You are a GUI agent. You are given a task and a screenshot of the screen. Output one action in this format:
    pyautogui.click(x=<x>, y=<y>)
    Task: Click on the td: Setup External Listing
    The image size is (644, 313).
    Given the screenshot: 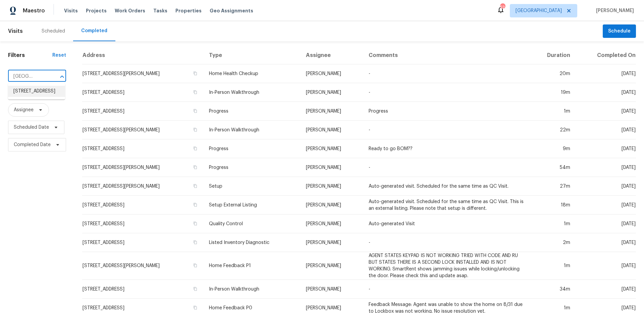 What is the action you would take?
    pyautogui.click(x=252, y=205)
    